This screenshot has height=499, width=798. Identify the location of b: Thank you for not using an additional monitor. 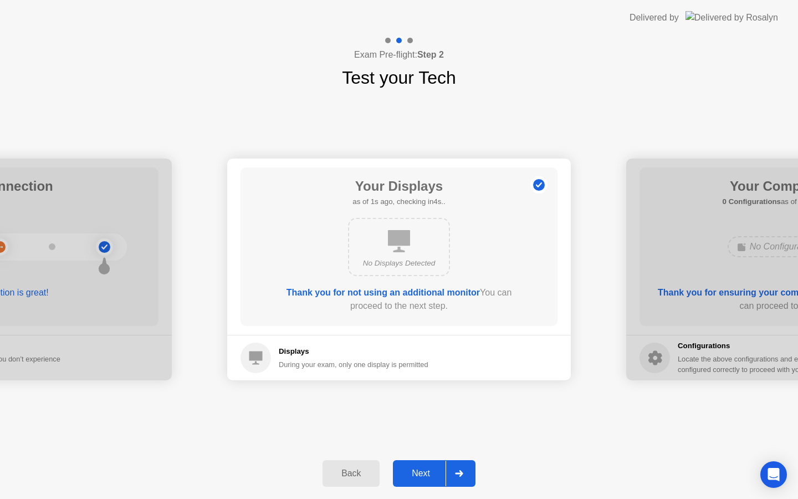
(383, 292).